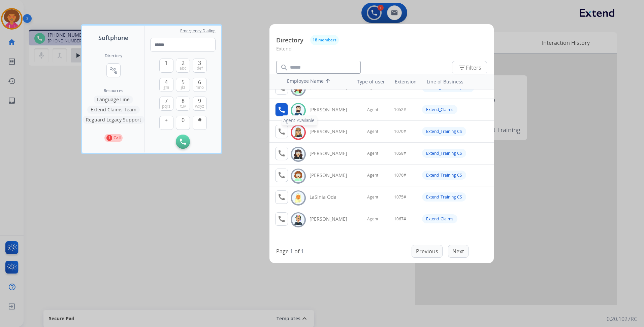 The height and width of the screenshot is (327, 644). What do you see at coordinates (114, 56) in the screenshot?
I see `h2: Directory` at bounding box center [114, 56].